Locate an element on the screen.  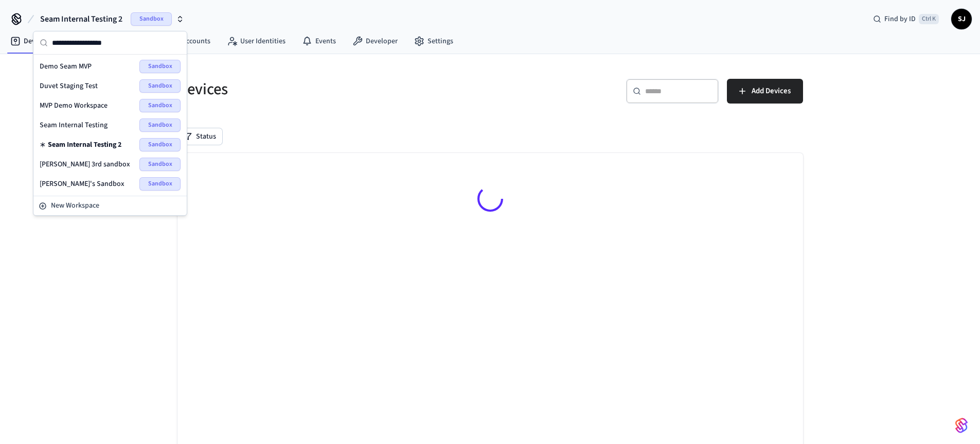
button: Add Devices is located at coordinates (765, 91).